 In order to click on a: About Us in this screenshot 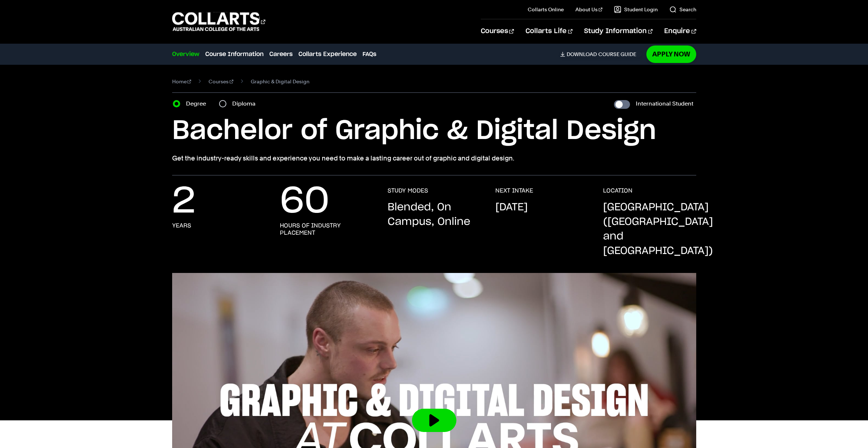, I will do `click(589, 9)`.